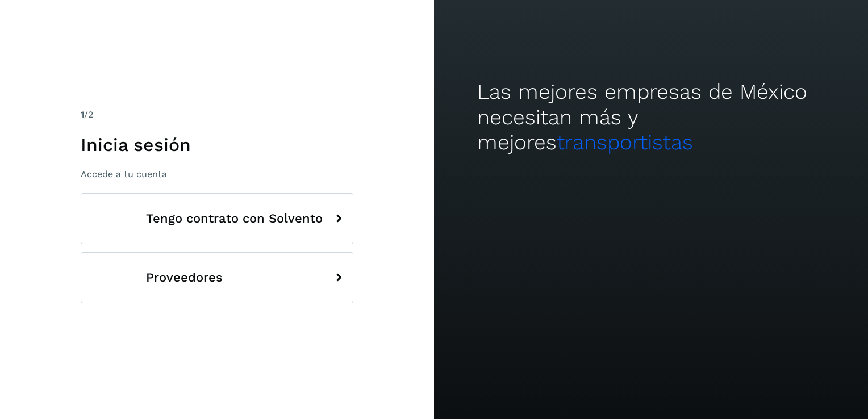  Describe the element at coordinates (184, 278) in the screenshot. I see `span: Proveedores` at that location.